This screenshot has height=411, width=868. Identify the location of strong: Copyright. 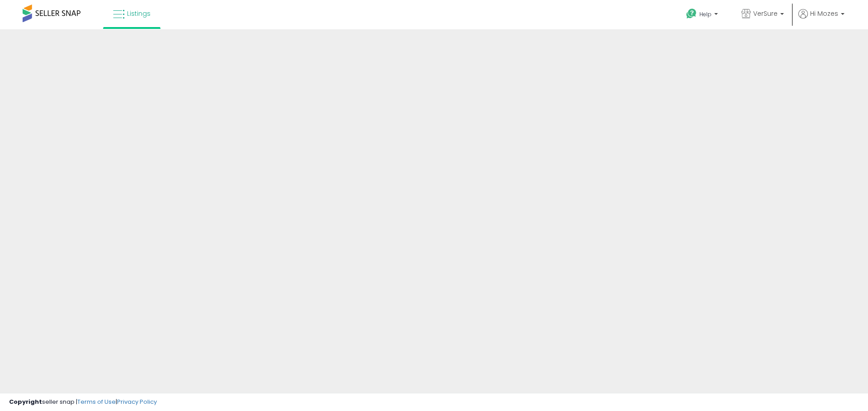
(25, 402).